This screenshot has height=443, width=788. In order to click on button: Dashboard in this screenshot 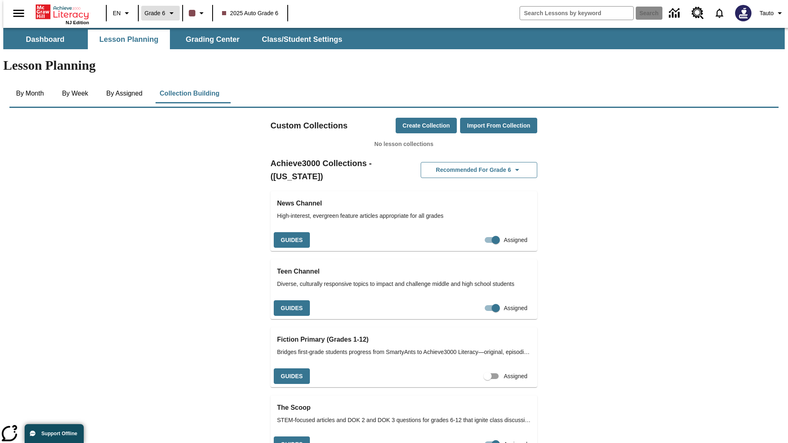, I will do `click(45, 39)`.